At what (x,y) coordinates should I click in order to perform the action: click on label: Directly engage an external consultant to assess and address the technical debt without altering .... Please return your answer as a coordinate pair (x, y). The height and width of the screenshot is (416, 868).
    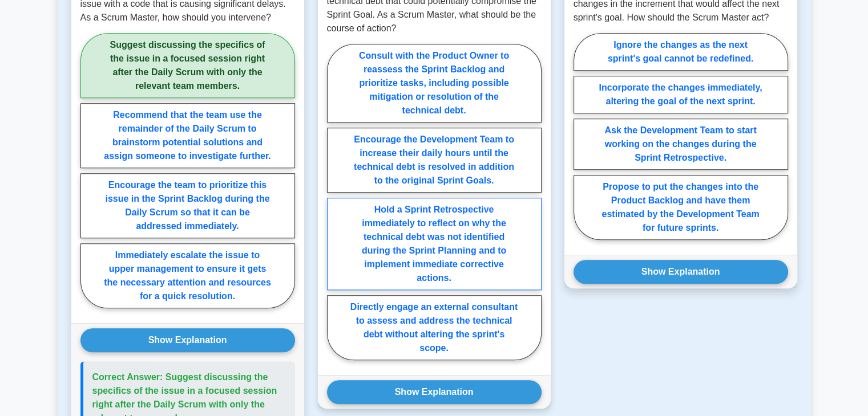
    Looking at the image, I should click on (434, 328).